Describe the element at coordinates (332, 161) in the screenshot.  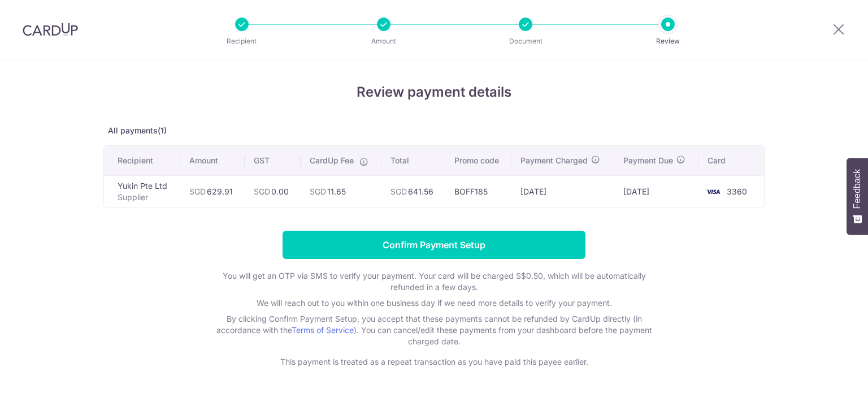
I see `span: CardUp Fee` at that location.